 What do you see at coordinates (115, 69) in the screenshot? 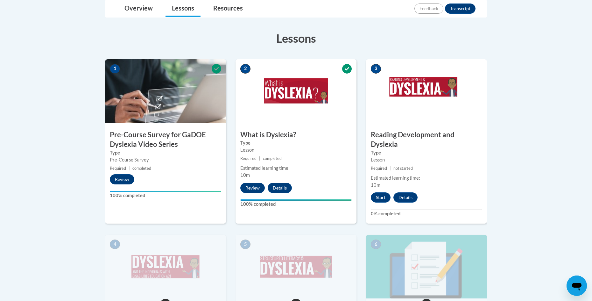
I see `span: 1` at bounding box center [115, 69].